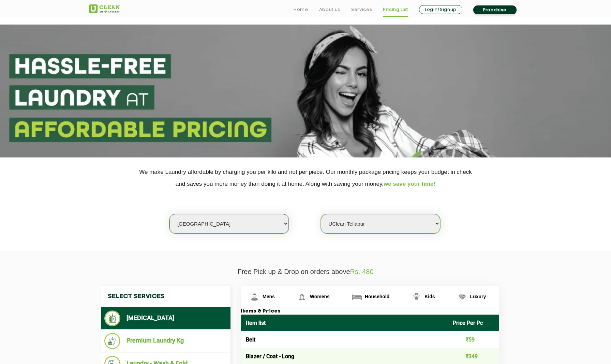  Describe the element at coordinates (361, 10) in the screenshot. I see `a: Services` at that location.